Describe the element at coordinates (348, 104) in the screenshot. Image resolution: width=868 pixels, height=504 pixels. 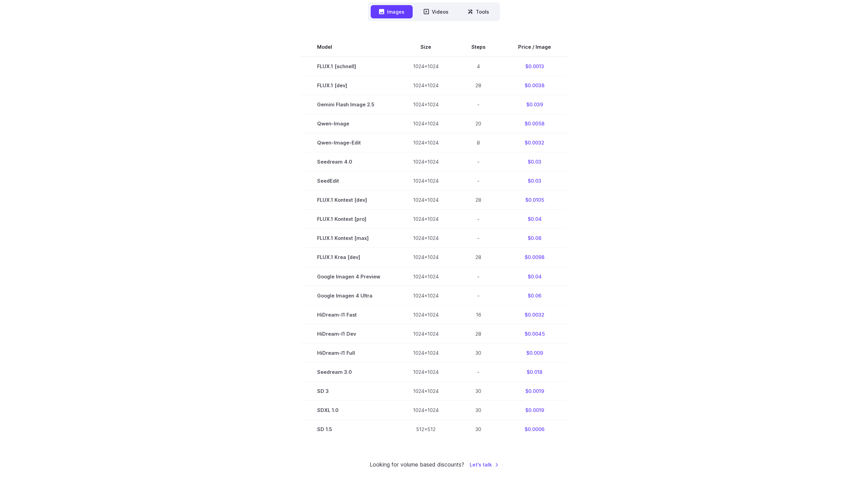
I see `span: Gemini Flash Image 2.5` at that location.